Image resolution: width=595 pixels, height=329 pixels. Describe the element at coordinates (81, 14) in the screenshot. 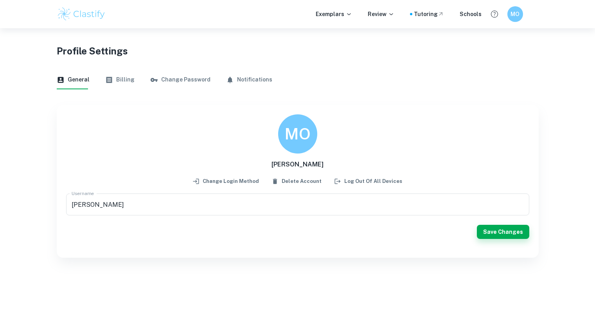

I see `img: Clastify logo` at that location.